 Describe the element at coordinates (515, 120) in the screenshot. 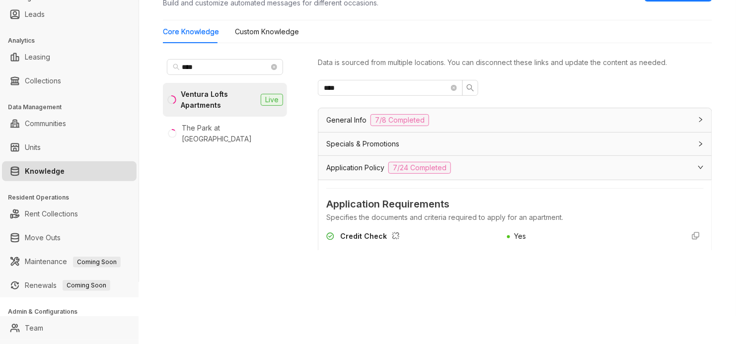

I see `div: General Info7/8 Completed` at that location.